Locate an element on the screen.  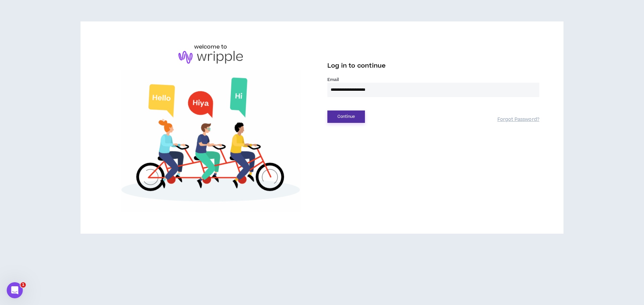
h6: welcome to is located at coordinates (210, 47).